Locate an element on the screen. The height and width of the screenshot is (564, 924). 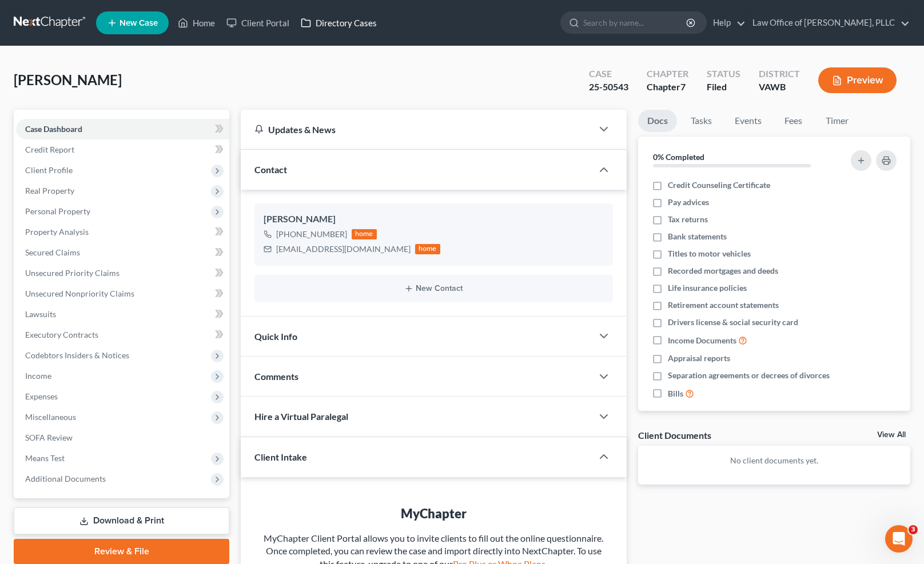
span: Income Documents is located at coordinates (702, 341).